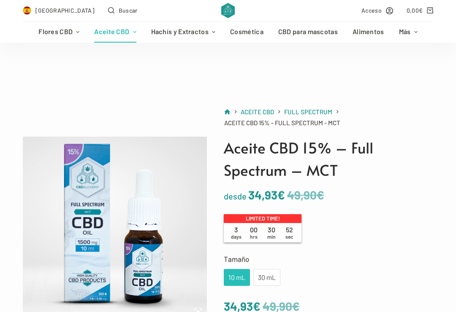 This screenshot has height=312, width=456. I want to click on h1: Aceite CBD 15% – Full Spectrum – MCT, so click(328, 159).